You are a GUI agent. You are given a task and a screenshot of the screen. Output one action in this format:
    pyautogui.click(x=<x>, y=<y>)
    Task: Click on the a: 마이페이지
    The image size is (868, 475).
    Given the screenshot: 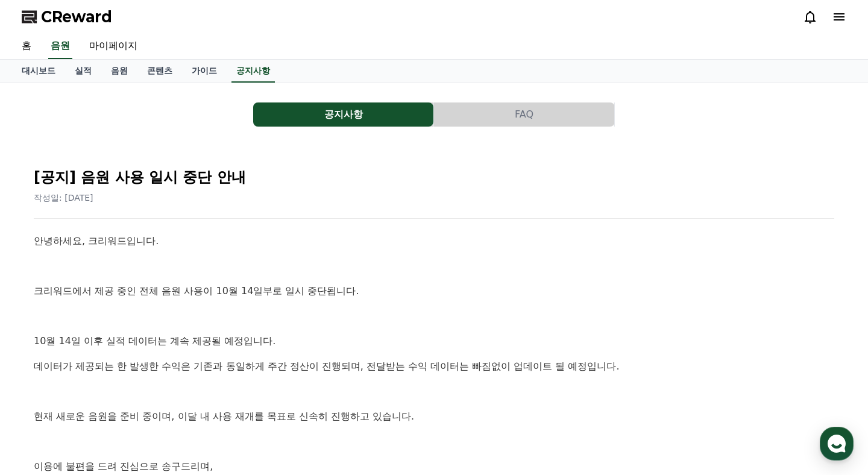 What is the action you would take?
    pyautogui.click(x=113, y=46)
    